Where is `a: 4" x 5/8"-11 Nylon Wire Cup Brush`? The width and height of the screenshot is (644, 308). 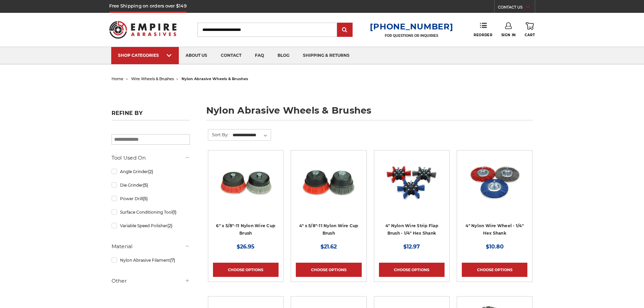
a: 4" x 5/8"-11 Nylon Wire Cup Brush is located at coordinates (328, 230).